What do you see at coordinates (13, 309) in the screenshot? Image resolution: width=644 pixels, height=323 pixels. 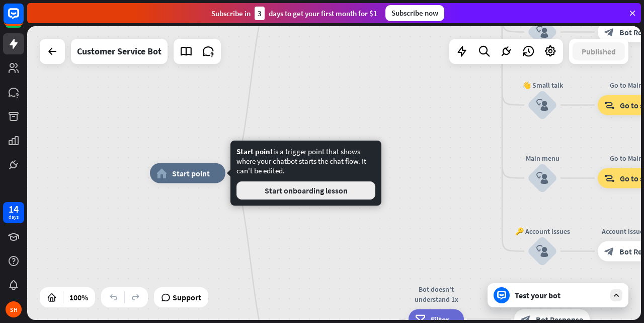 I see `div: SH` at bounding box center [13, 309].